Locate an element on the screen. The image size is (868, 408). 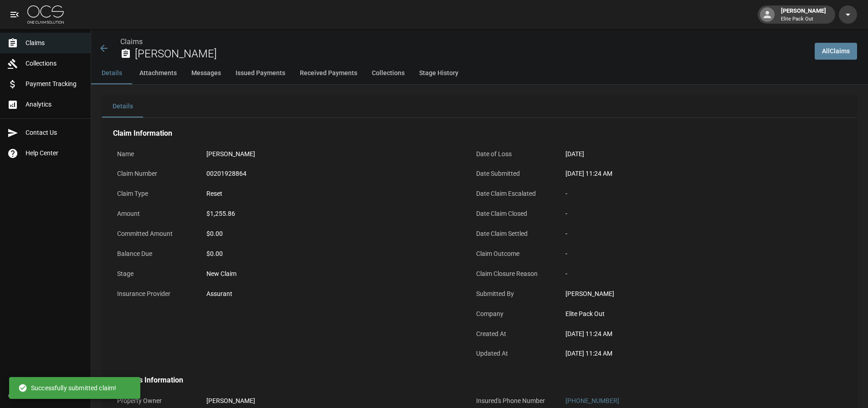
p: Date of Loss is located at coordinates (513, 154).